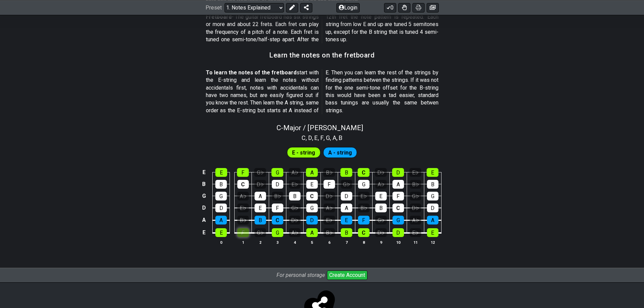 This screenshot has width=644, height=308. I want to click on th: 4, so click(295, 242).